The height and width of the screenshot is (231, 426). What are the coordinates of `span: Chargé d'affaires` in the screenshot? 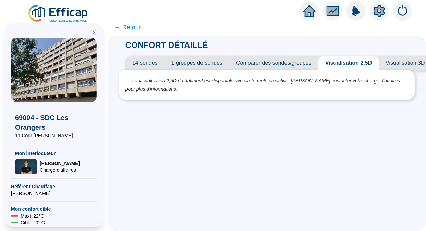 It's located at (60, 170).